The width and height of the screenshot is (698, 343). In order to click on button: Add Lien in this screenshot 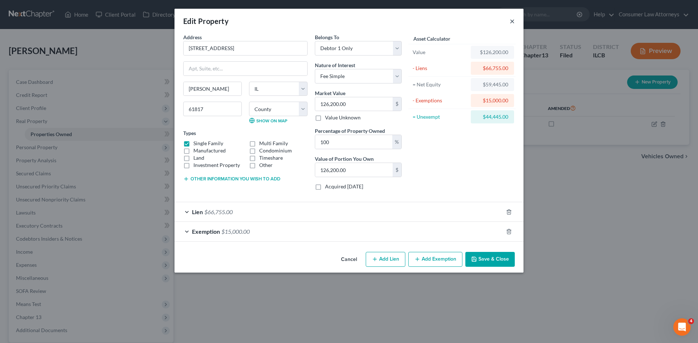, I will do `click(385, 260)`.